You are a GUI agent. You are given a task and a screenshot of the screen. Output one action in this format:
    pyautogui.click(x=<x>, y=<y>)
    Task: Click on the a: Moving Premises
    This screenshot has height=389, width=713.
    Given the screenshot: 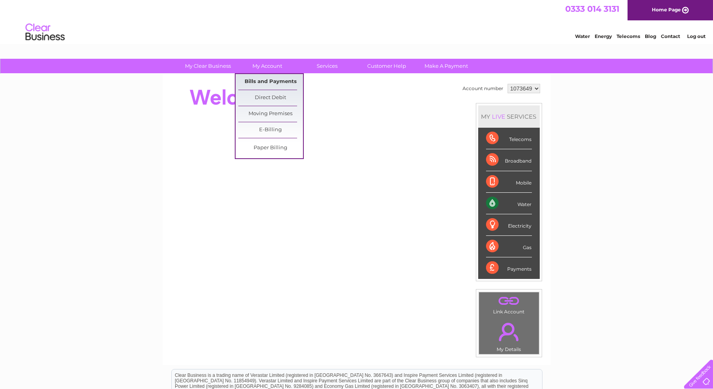 What is the action you would take?
    pyautogui.click(x=270, y=114)
    